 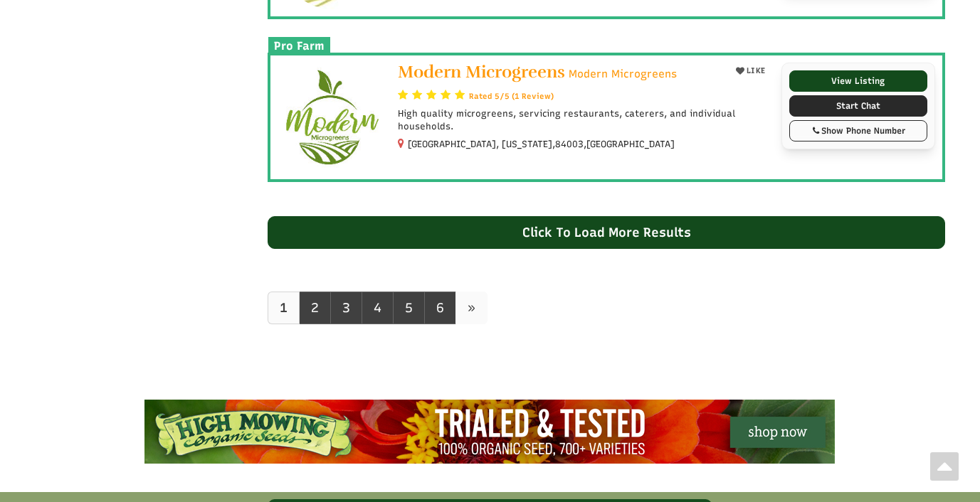 What do you see at coordinates (532, 96) in the screenshot?
I see `span: (1 Review)` at bounding box center [532, 96].